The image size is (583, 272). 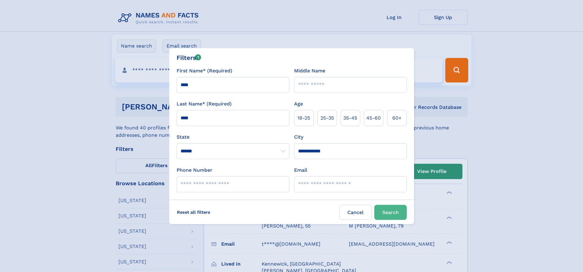 What do you see at coordinates (391, 212) in the screenshot?
I see `button: Search` at bounding box center [391, 212].